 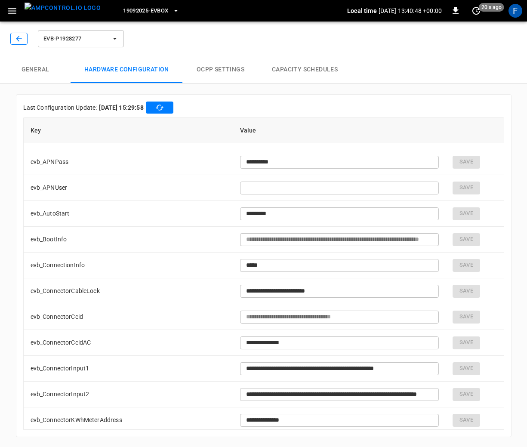 I want to click on td: evb_APNUser, so click(x=128, y=188).